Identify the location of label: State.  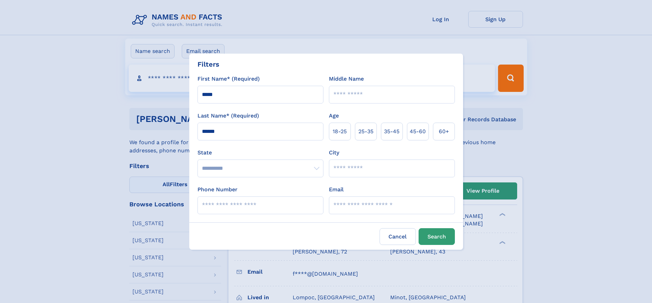
(260, 153).